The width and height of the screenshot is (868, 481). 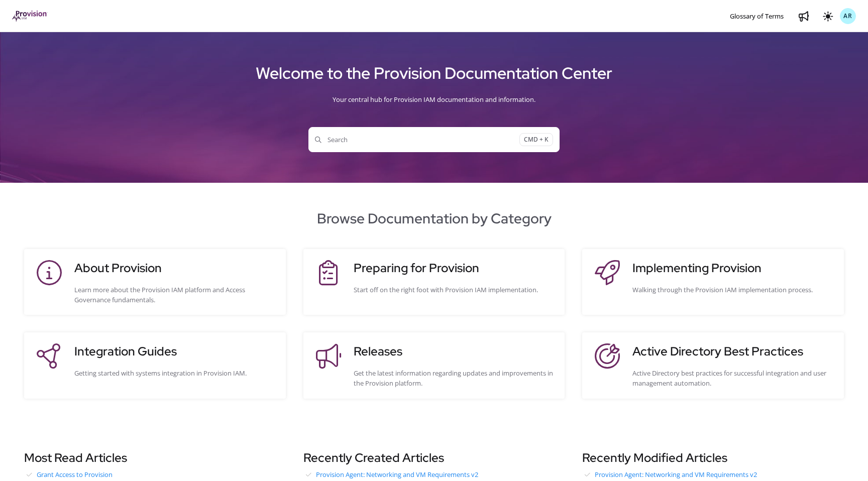 What do you see at coordinates (733, 268) in the screenshot?
I see `h3: Implementing Provision` at bounding box center [733, 268].